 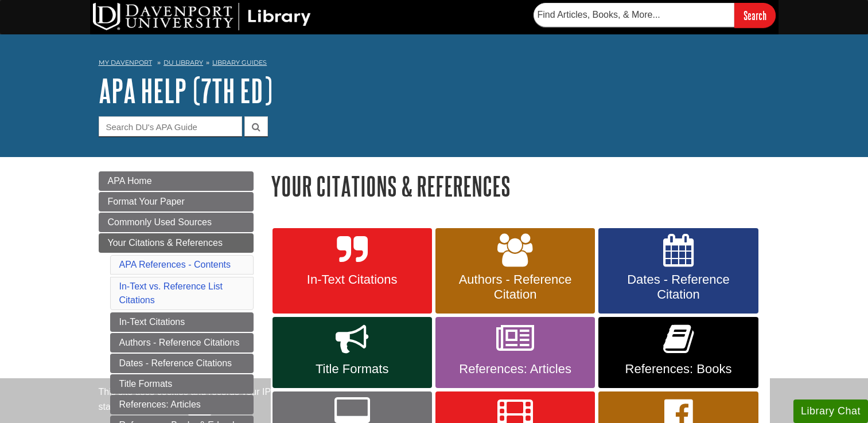 I want to click on a: DU Library, so click(x=183, y=63).